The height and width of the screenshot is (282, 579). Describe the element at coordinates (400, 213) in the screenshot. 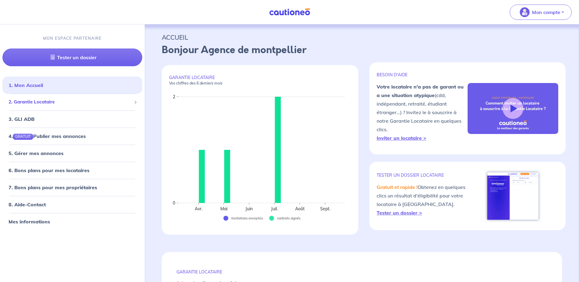

I see `strong: Tester un dossier >` at that location.